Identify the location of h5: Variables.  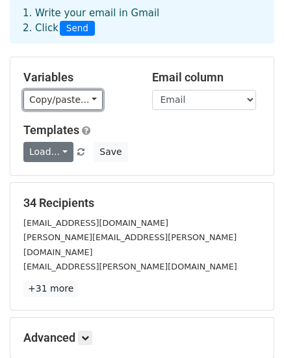
(78, 77).